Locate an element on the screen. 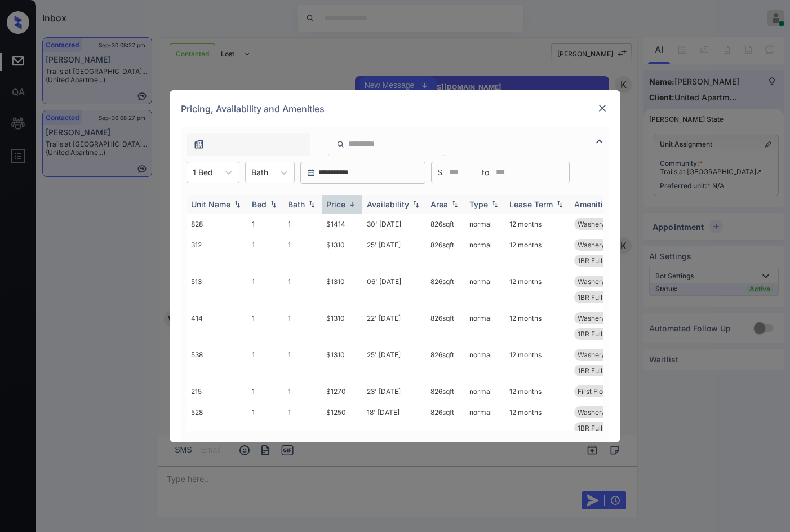  td: $1270 is located at coordinates (342, 391).